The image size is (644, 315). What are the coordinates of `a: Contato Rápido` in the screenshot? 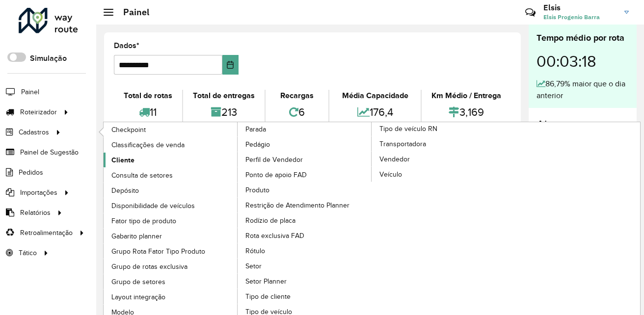 It's located at (530, 12).